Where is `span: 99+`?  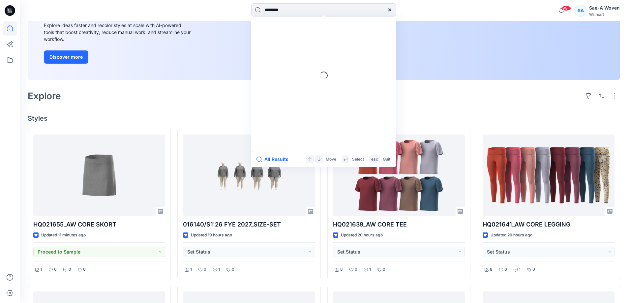
span: 99+ is located at coordinates (566, 8).